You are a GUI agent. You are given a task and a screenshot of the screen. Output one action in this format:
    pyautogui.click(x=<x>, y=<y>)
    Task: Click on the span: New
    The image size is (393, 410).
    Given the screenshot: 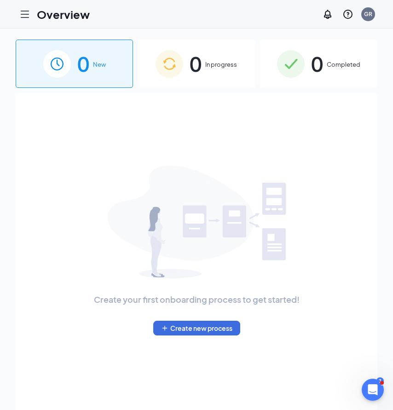 What is the action you would take?
    pyautogui.click(x=99, y=64)
    